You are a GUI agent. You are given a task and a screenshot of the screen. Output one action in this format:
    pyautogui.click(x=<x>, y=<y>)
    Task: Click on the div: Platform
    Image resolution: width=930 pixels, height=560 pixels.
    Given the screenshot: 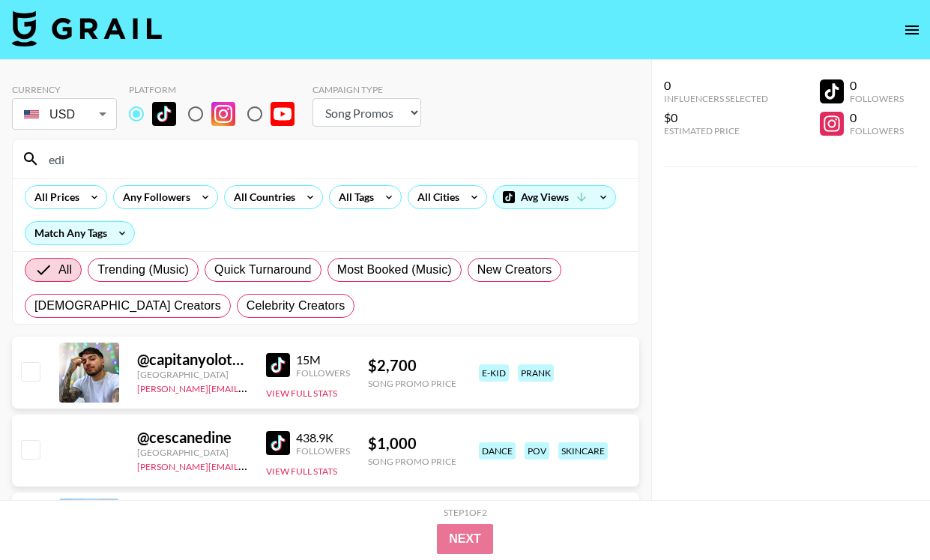 What is the action you would take?
    pyautogui.click(x=218, y=89)
    